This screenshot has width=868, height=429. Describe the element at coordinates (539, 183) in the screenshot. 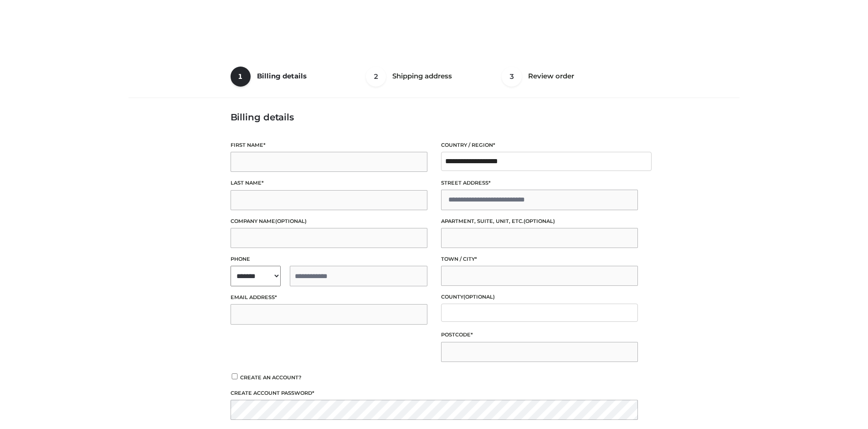

I see `label: Street address` at that location.